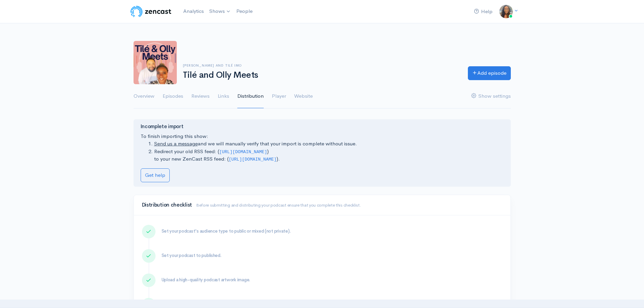 The width and height of the screenshot is (644, 308). Describe the element at coordinates (172, 96) in the screenshot. I see `a: Episodes` at that location.